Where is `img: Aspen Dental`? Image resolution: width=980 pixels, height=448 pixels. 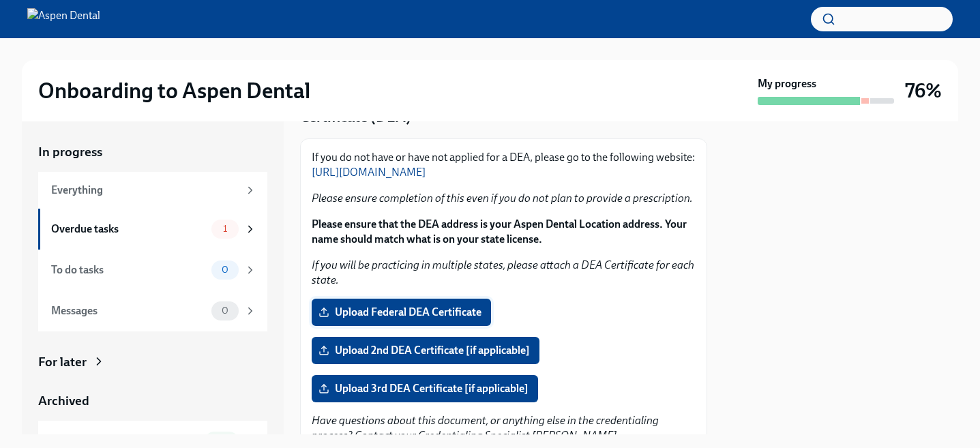 img: Aspen Dental is located at coordinates (64, 19).